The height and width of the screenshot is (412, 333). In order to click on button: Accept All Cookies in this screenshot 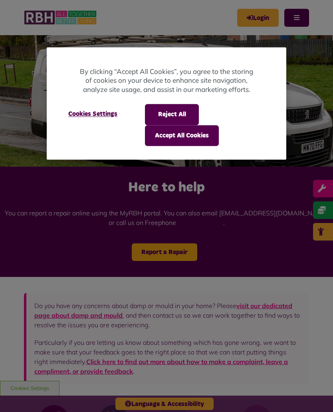, I will do `click(182, 135)`.